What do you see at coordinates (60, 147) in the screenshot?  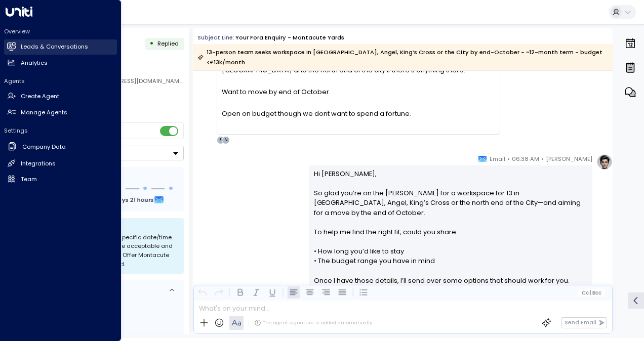 I see `a: Company Data` at bounding box center [60, 147].